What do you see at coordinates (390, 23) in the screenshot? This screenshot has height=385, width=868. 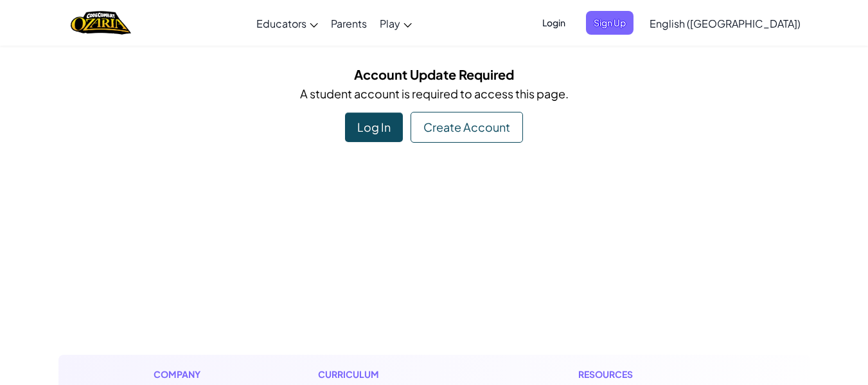 I see `span: Play` at bounding box center [390, 23].